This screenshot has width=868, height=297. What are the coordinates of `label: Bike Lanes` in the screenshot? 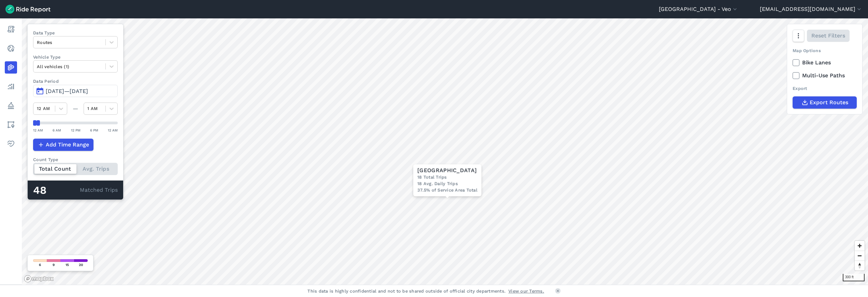 It's located at (824, 63).